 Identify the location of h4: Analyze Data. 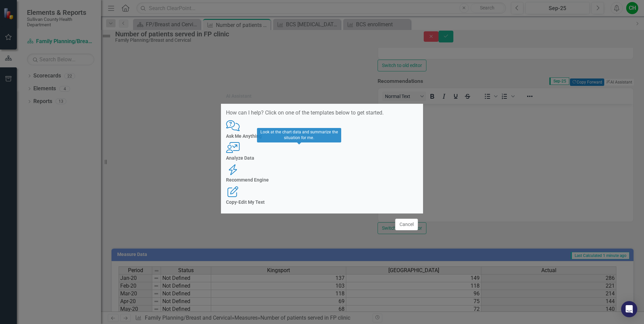
(322, 158).